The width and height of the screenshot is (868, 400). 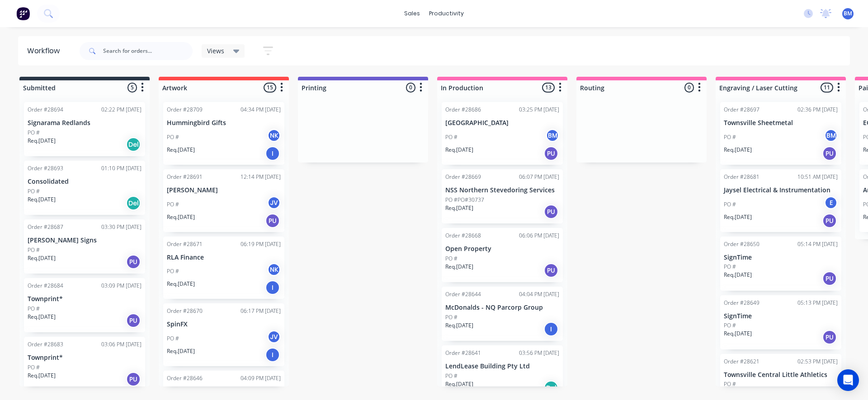 What do you see at coordinates (465, 200) in the screenshot?
I see `p: PO #PO#30737` at bounding box center [465, 200].